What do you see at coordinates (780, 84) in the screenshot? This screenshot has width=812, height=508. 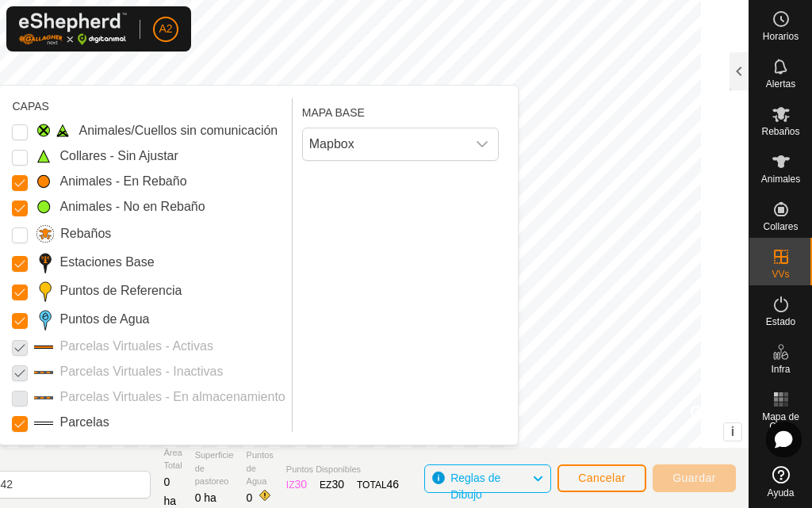 I see `span: Alertas` at bounding box center [780, 84].